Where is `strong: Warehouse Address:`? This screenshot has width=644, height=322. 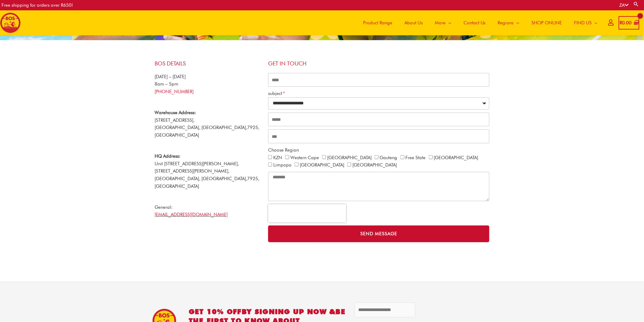
strong: Warehouse Address: is located at coordinates (175, 112).